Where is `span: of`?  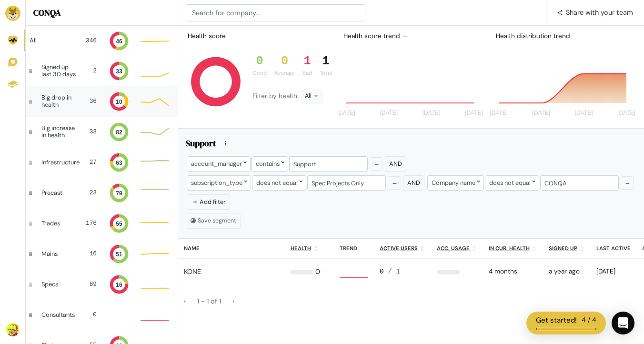 span: of is located at coordinates (213, 301).